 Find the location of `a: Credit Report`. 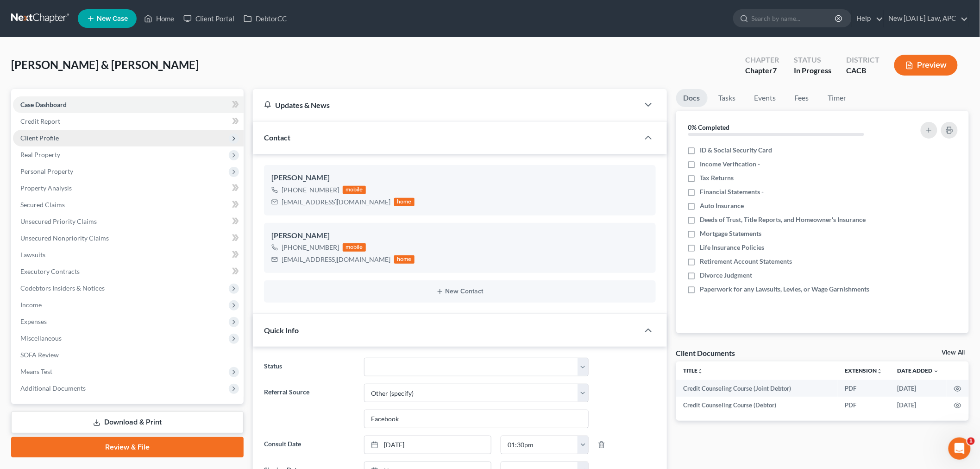

a: Credit Report is located at coordinates (128, 121).